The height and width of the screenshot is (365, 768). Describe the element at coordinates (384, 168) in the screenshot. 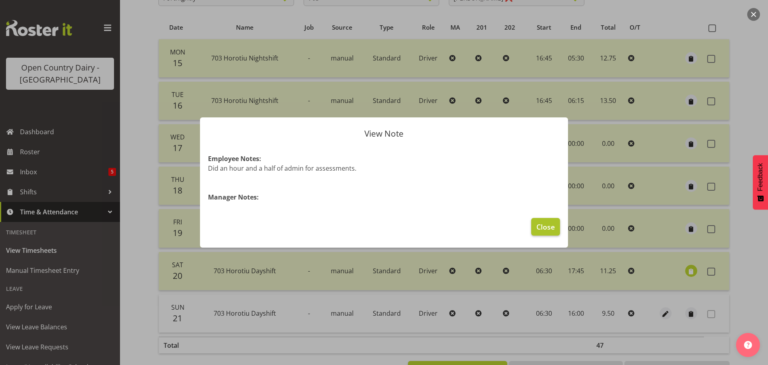

I see `p: Did an hour and a half of admin for assessments.` at that location.